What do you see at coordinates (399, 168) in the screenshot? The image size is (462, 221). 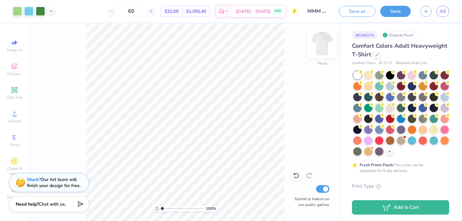 I see `div: This color can be expedited for 5 day delivery.` at bounding box center [399, 168].